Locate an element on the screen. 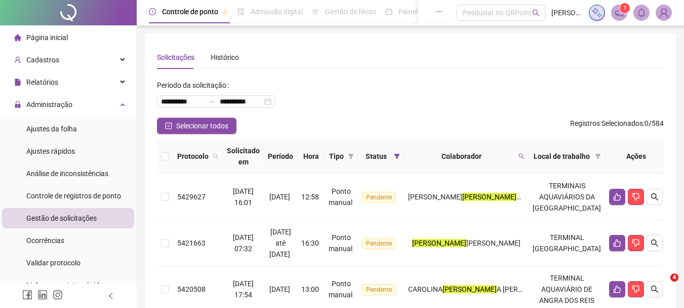 The width and height of the screenshot is (684, 308). span: dashboard is located at coordinates (389, 12).